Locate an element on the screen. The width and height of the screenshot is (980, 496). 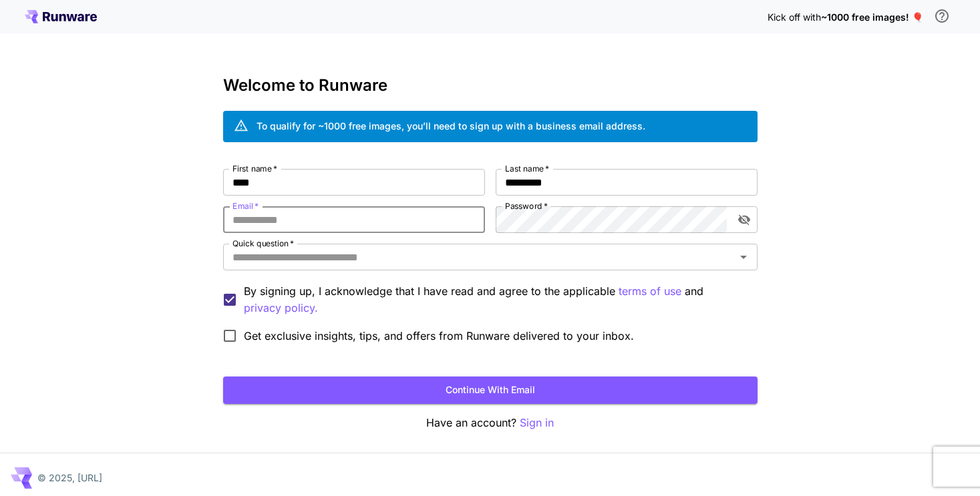
button: By signing up, I acknowledge that I have read and agree to the applicable and privacy policy. is located at coordinates (650, 291).